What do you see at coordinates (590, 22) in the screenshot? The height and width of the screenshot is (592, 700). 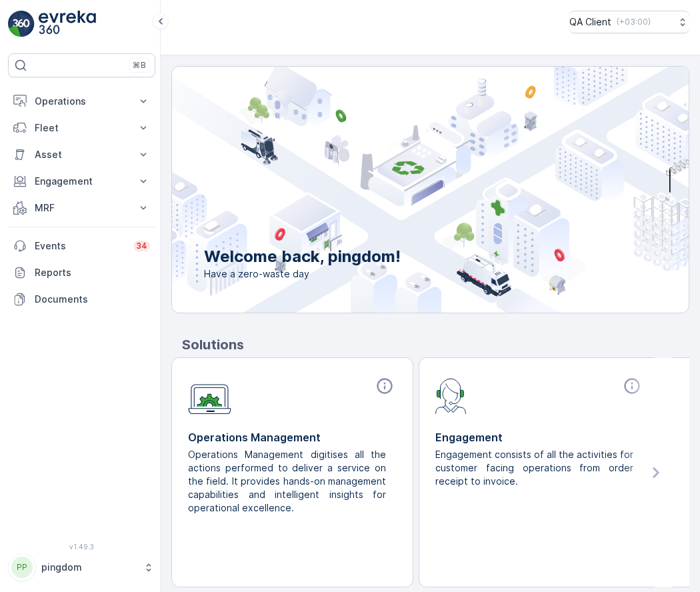 I see `p: QA Client` at bounding box center [590, 22].